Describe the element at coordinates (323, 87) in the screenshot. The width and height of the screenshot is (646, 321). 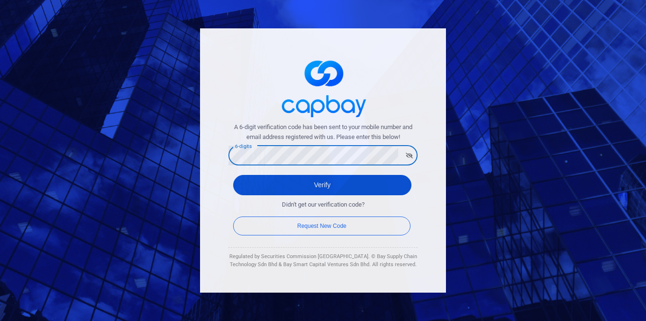
I see `img: logo` at that location.